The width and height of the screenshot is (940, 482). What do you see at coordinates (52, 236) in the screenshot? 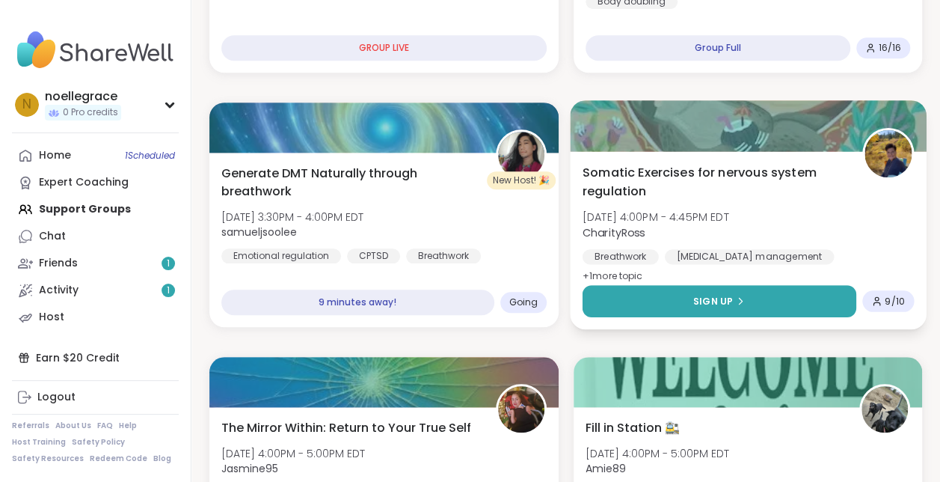
I see `div: Chat` at bounding box center [52, 236].